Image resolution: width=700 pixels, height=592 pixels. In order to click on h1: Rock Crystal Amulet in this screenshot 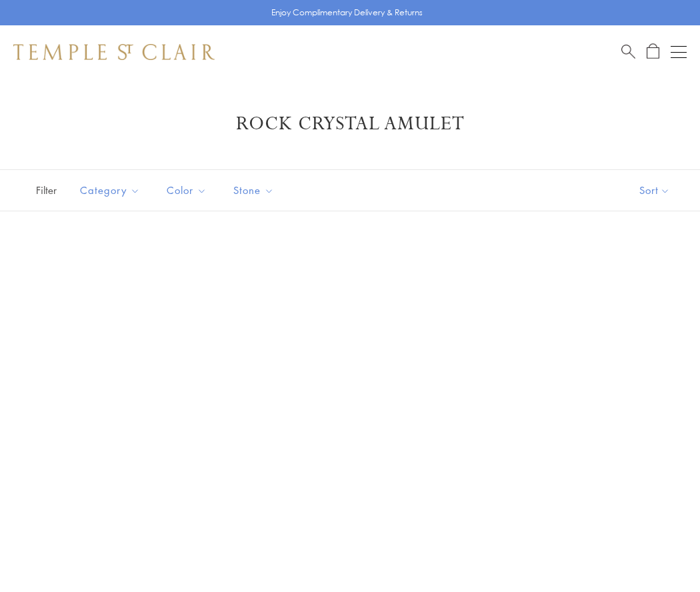, I will do `click(350, 124)`.